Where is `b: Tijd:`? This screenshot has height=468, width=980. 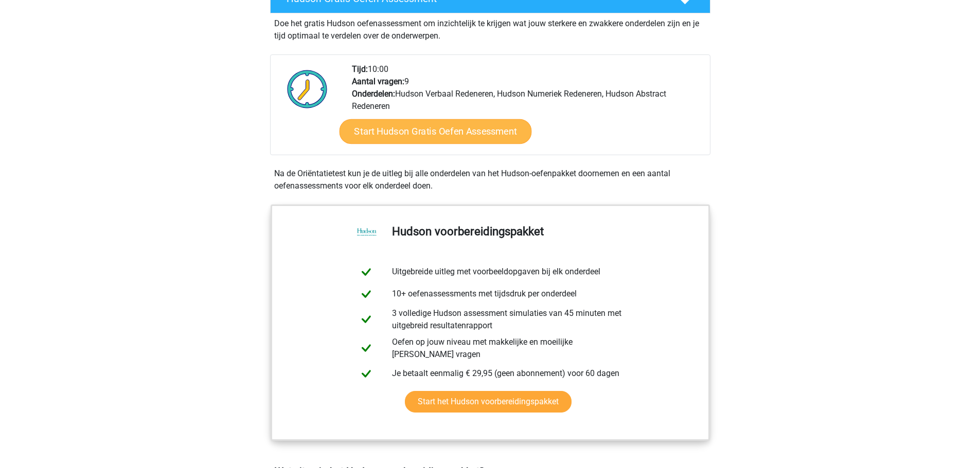 b: Tijd: is located at coordinates (360, 69).